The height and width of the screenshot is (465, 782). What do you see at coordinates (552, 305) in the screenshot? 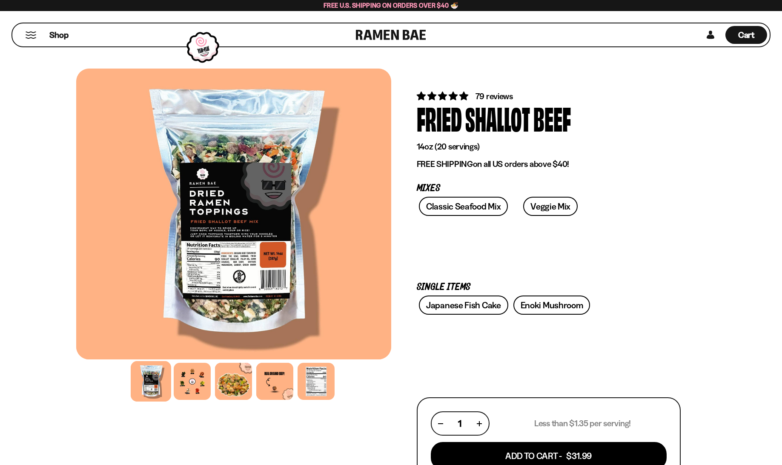
I see `a: Enoki Mushroom` at bounding box center [552, 305].